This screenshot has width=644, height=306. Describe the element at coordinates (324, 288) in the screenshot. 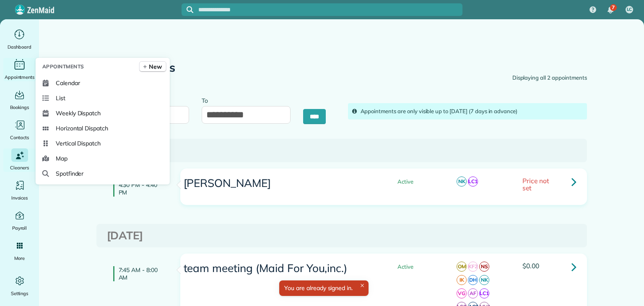

I see `div: You are already signed in.` at that location.